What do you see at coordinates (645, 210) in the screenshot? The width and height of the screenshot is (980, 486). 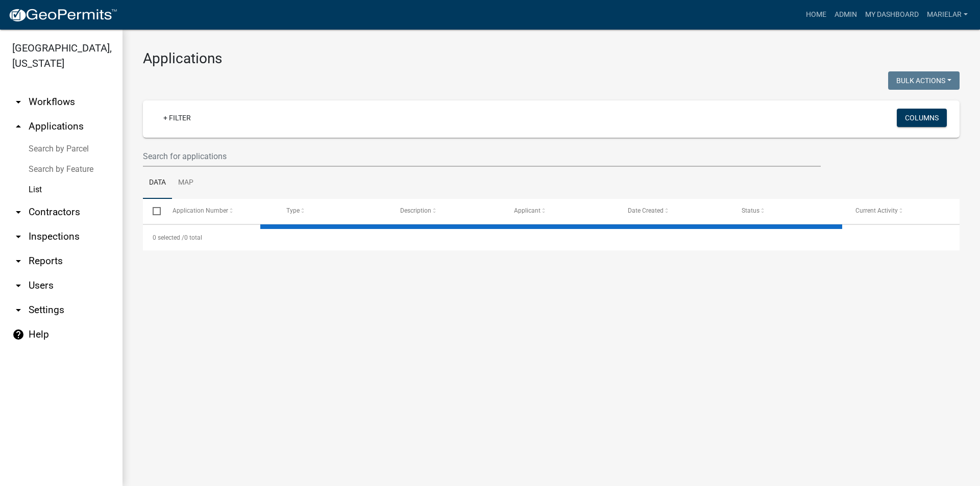 I see `span: Date Created` at bounding box center [645, 210].